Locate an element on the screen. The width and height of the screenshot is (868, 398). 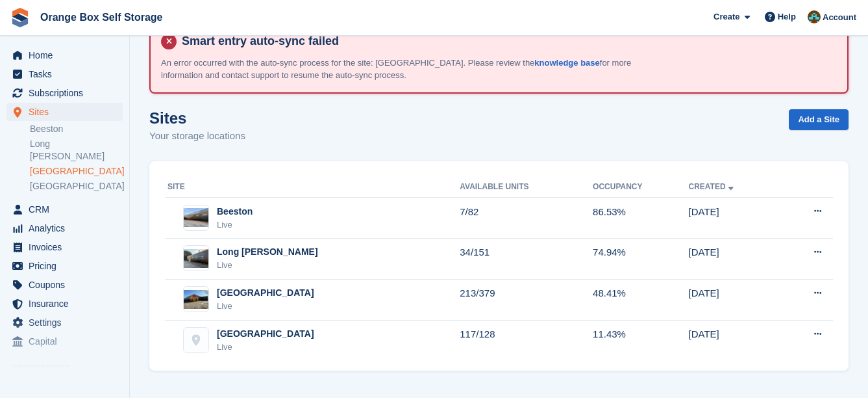
a: Add a Site is located at coordinates (818, 119).